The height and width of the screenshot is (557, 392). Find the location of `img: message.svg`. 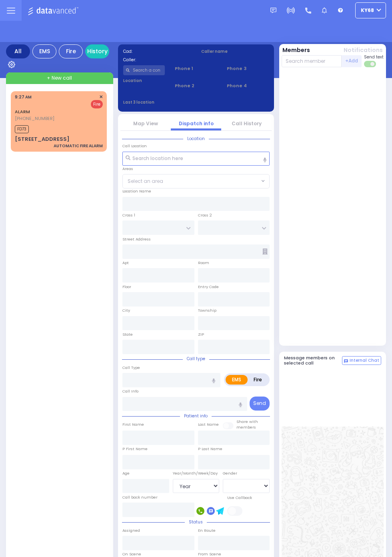

img: message.svg is located at coordinates (273, 10).